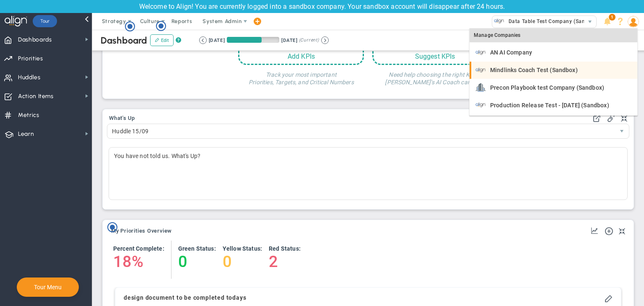  What do you see at coordinates (301, 56) in the screenshot?
I see `div: Add KPIs` at bounding box center [301, 56].